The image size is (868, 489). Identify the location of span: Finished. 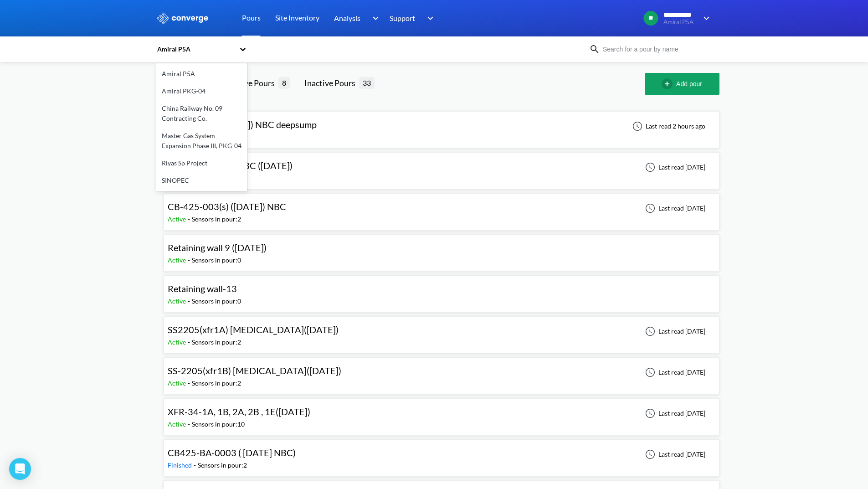
(180, 465).